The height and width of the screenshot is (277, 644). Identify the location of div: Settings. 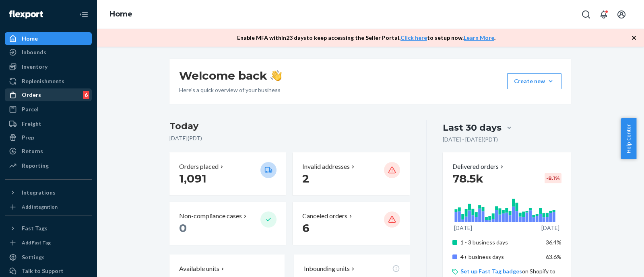
(33, 257).